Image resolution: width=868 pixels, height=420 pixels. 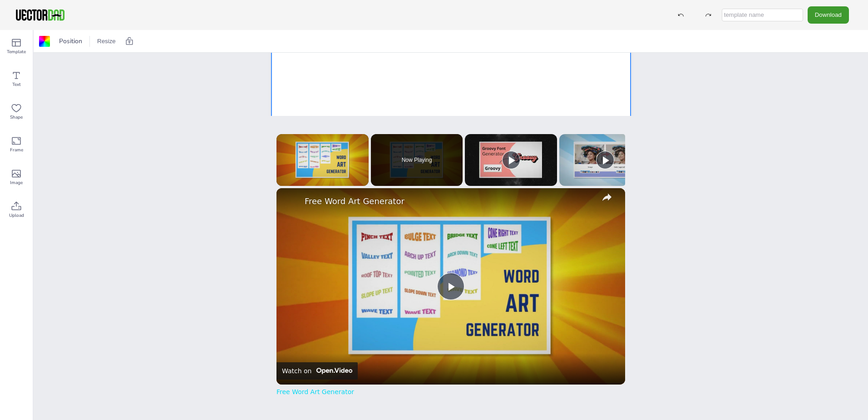 What do you see at coordinates (828, 14) in the screenshot?
I see `button: Download` at bounding box center [828, 14].